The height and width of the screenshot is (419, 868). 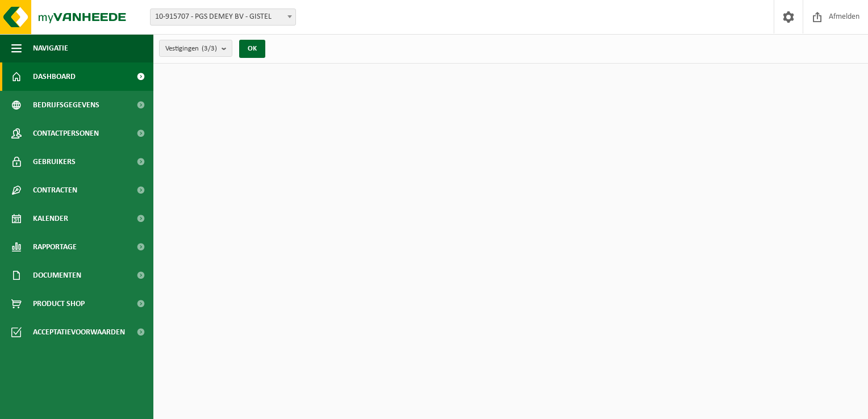 What do you see at coordinates (66, 105) in the screenshot?
I see `span: Bedrijfsgegevens` at bounding box center [66, 105].